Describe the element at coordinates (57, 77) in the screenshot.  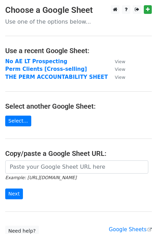
I see `a: THE PERM ACCOUNTABILITY SHEET` at that location.